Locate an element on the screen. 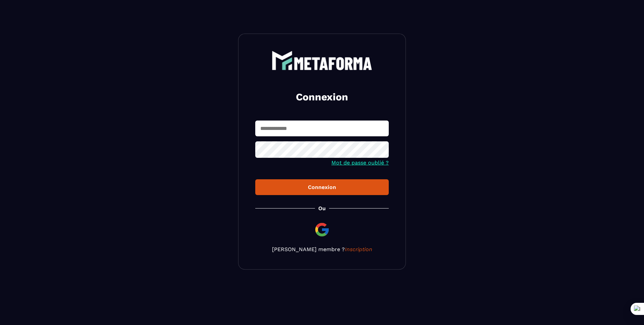 The width and height of the screenshot is (644, 325). img: logo is located at coordinates (322, 61).